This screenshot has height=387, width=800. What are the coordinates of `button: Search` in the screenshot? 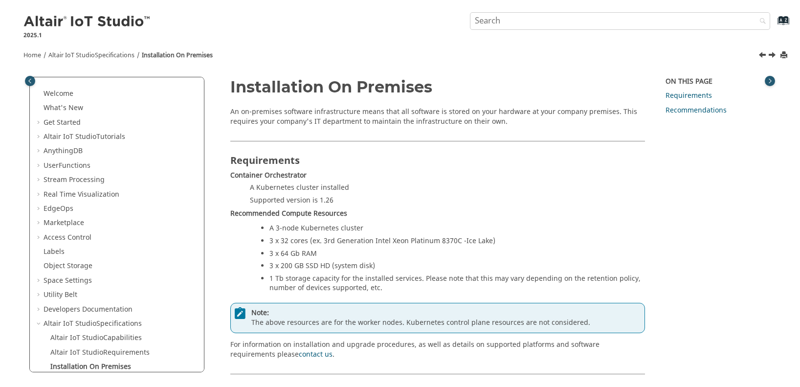 It's located at (760, 22).